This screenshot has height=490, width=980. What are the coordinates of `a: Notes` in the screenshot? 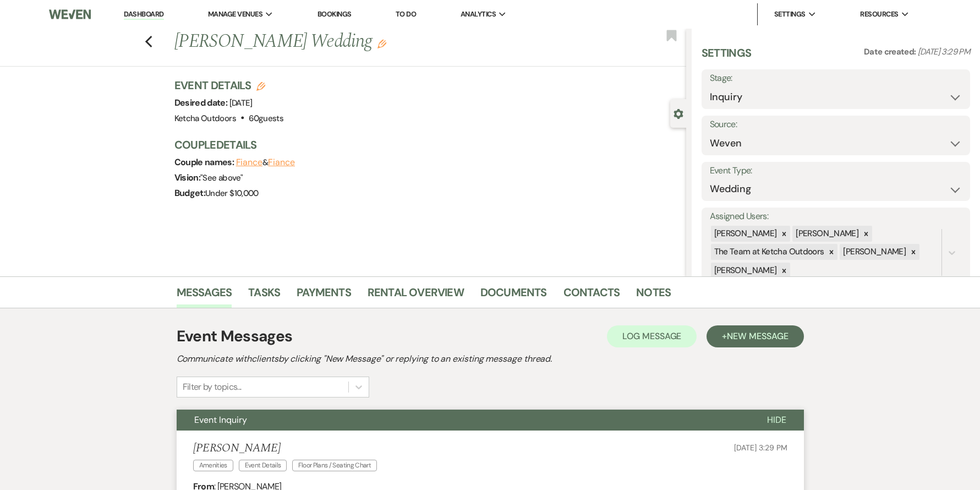 It's located at (653, 296).